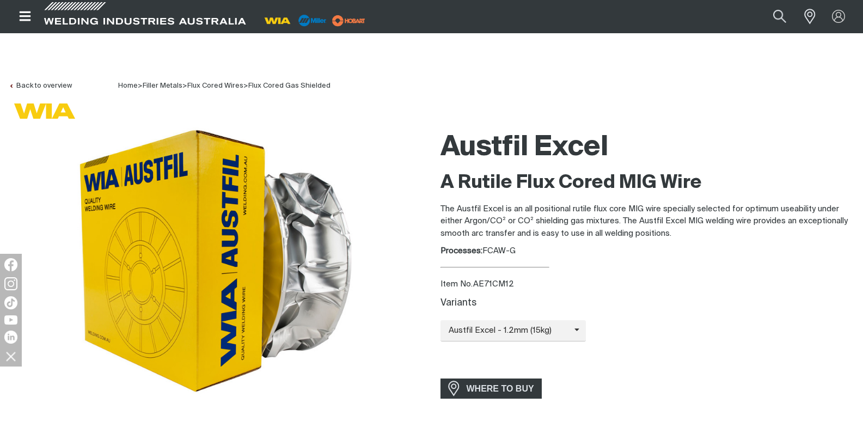 This screenshot has height=421, width=863. Describe the element at coordinates (491, 388) in the screenshot. I see `a: WHERE TO BUY` at that location.